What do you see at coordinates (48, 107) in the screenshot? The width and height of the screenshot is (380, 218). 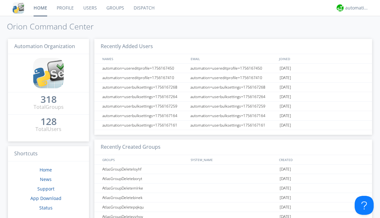 I see `div: Total Groups` at bounding box center [48, 107].